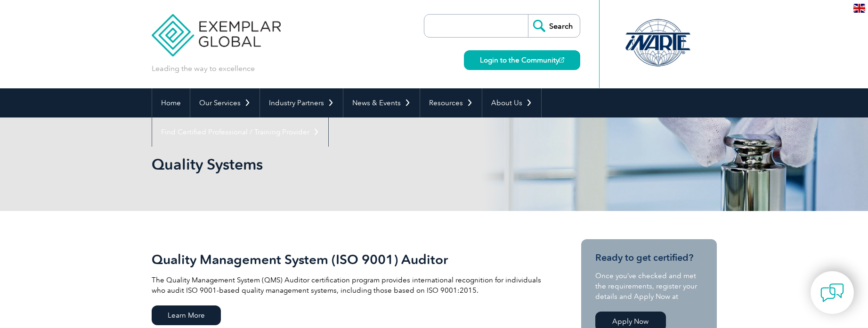 Image resolution: width=868 pixels, height=328 pixels. Describe the element at coordinates (561, 60) in the screenshot. I see `img: open_square.png` at that location.